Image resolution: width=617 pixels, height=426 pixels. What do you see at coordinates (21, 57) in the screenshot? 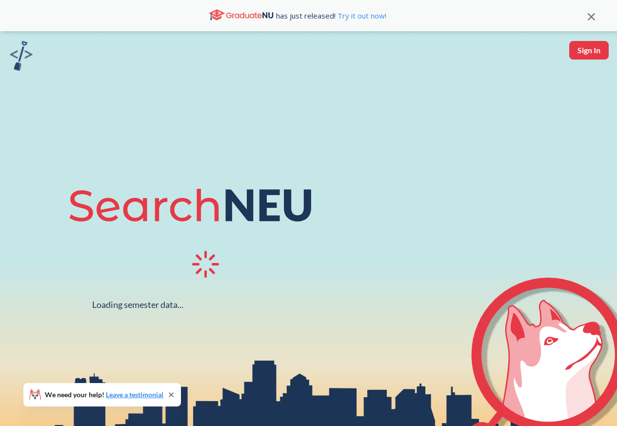
I see `a: sandbox logo` at bounding box center [21, 57].